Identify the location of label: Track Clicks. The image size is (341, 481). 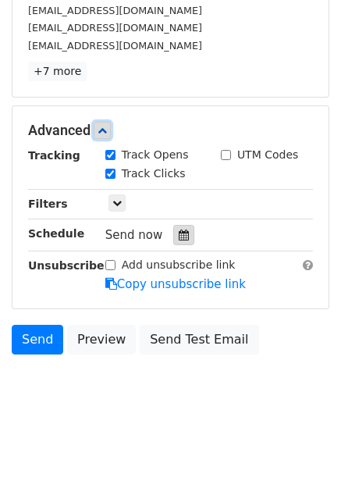
(154, 173).